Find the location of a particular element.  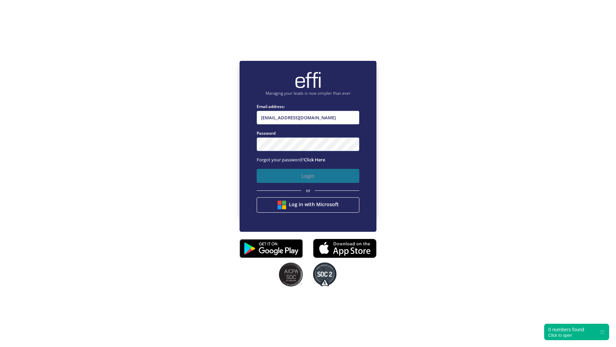

img: brand-logo.ec75409.png is located at coordinates (308, 80).